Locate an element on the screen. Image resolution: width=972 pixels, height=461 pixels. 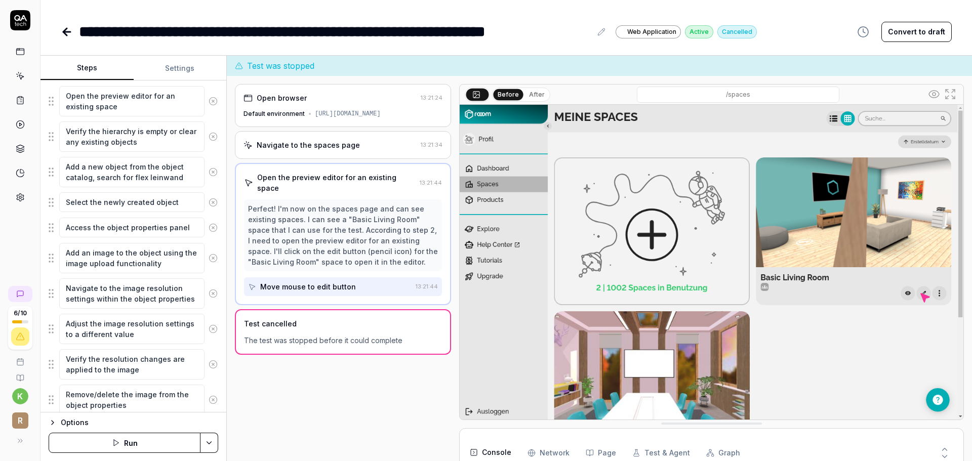
div: Move mouse to edit button is located at coordinates (308, 287).